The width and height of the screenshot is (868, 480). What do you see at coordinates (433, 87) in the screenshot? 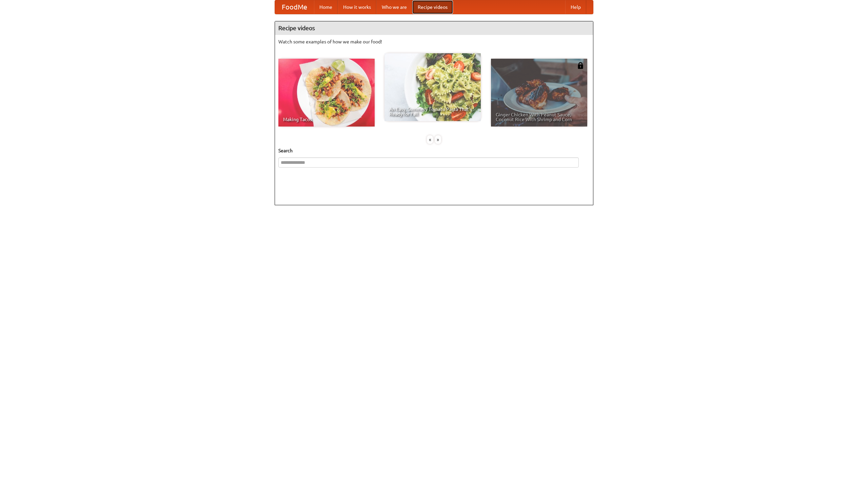
I see `a: An Easy, Summery Tomato Pasta That's Ready for Fall` at bounding box center [433, 87].